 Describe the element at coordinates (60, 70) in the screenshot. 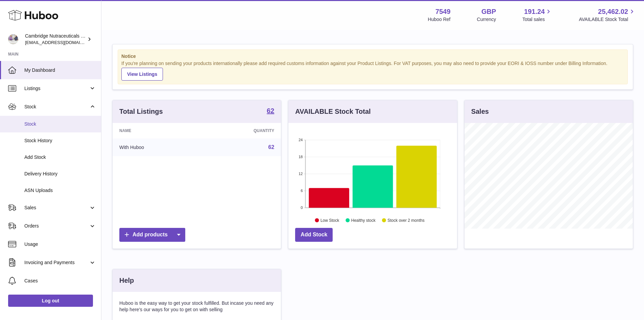

I see `span: My Dashboard` at that location.